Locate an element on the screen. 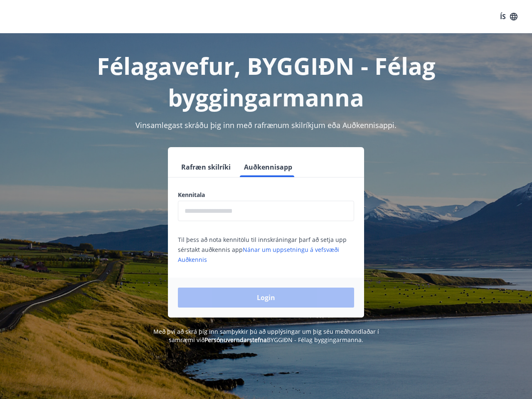  span: Til þess að nota kennitölu til innskráningar þarf að setja upp sérstakt auðkennis app is located at coordinates (262, 250).